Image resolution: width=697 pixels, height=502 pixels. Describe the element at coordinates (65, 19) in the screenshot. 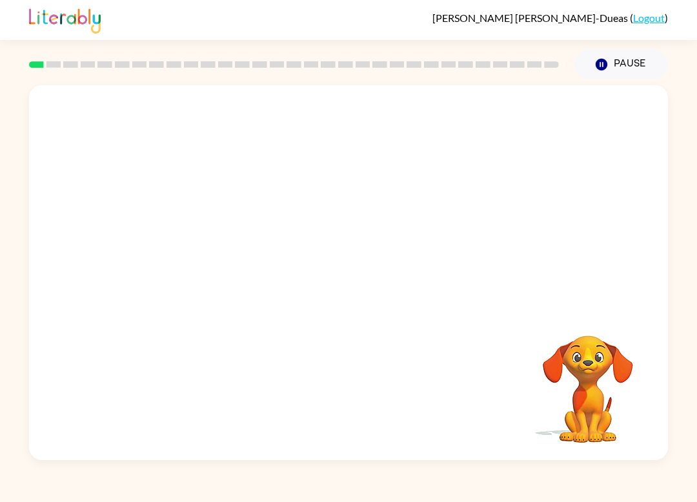

I see `img: Literably` at that location.